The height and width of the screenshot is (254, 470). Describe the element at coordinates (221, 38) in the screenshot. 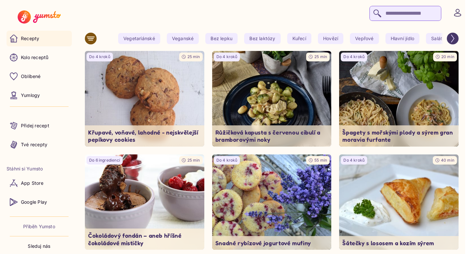

I see `span: Bez lepku` at that location.